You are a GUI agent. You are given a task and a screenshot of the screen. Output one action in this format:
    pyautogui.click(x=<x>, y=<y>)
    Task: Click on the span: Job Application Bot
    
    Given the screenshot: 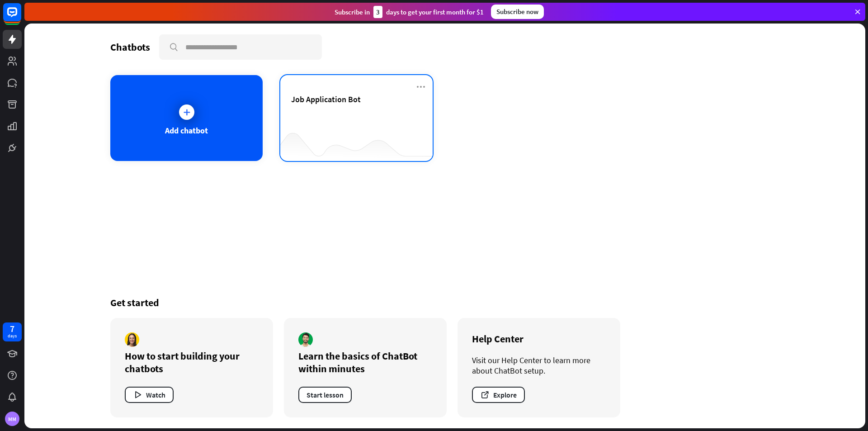 What is the action you would take?
    pyautogui.click(x=326, y=99)
    